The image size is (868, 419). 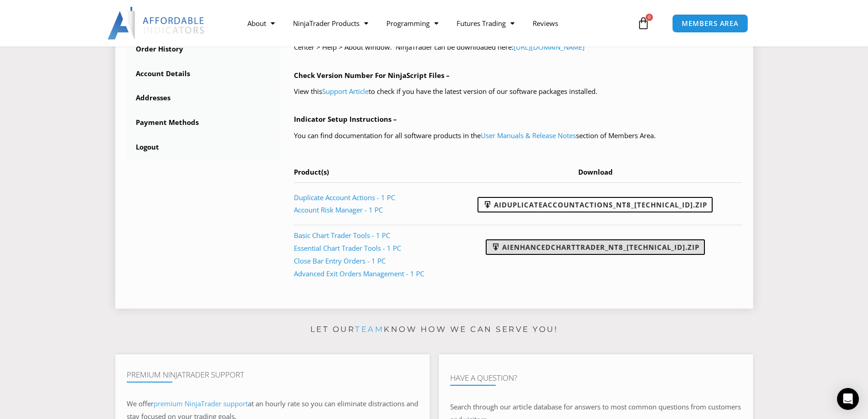 I want to click on a: Support Article, so click(x=345, y=91).